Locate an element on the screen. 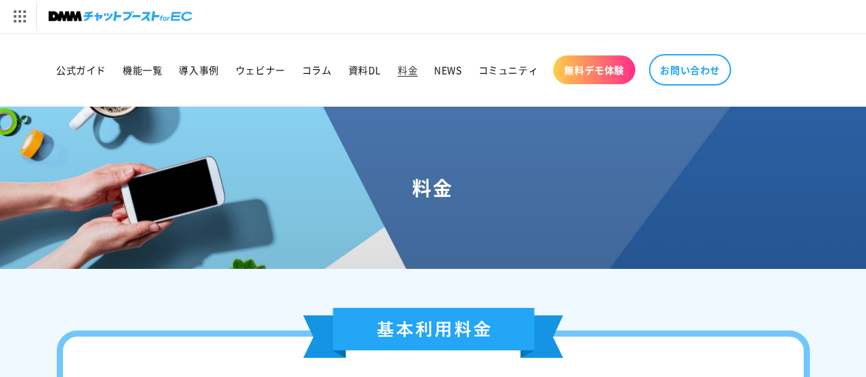 This screenshot has width=866, height=377. a: コラム is located at coordinates (317, 70).